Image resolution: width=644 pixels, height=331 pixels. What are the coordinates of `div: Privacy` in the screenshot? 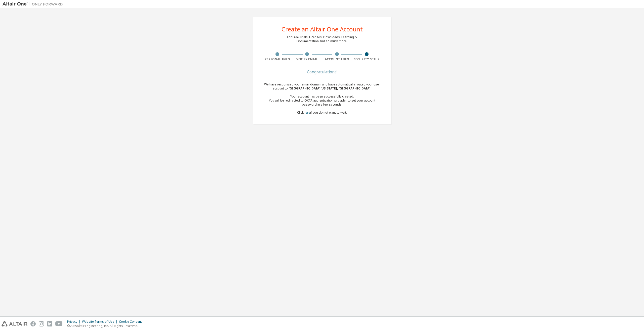 It's located at (75, 322).